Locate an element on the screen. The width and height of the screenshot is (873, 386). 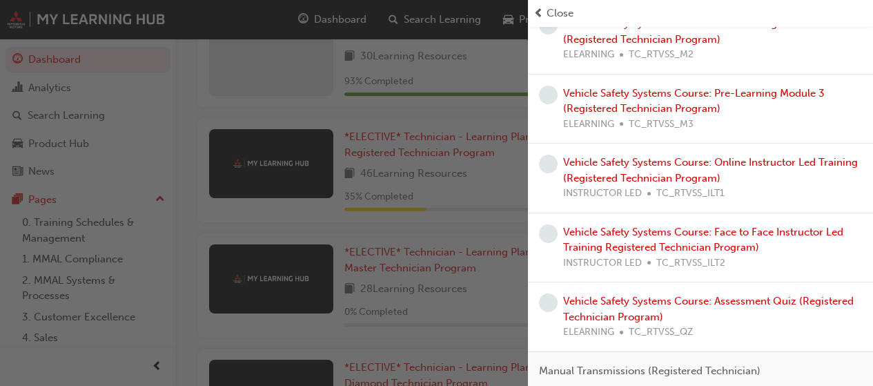
span: TC_RTVSS_ILT1 is located at coordinates (690, 193).